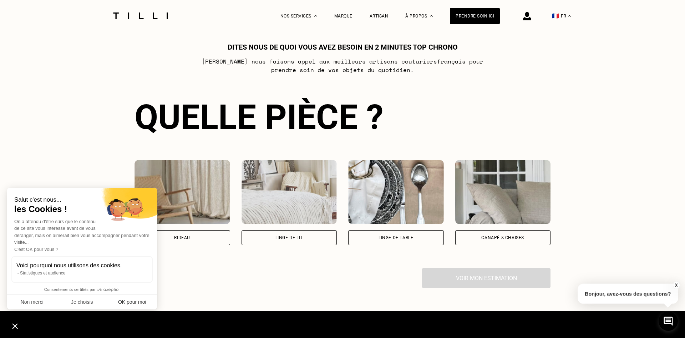 The height and width of the screenshot is (338, 685). I want to click on div: Artisan, so click(379, 16).